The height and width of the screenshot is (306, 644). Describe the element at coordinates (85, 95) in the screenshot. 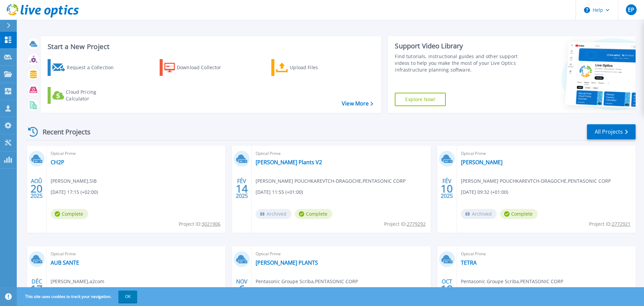

I see `a: Cloud Pricing Calculator` at that location.